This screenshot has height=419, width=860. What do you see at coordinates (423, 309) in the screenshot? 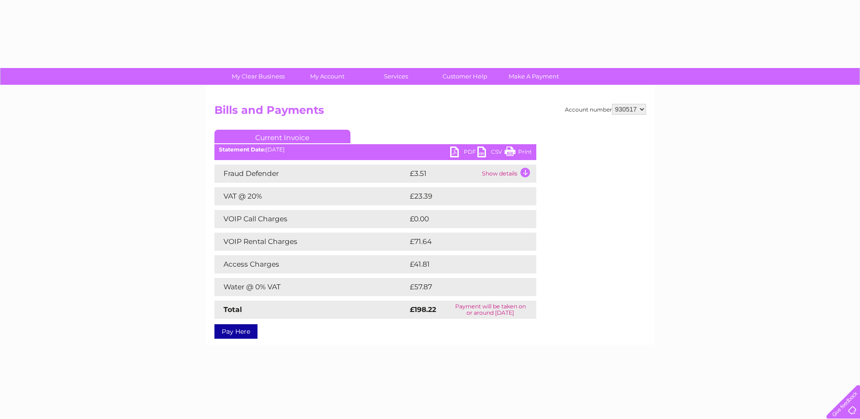
I see `strong: £198.22` at bounding box center [423, 309].